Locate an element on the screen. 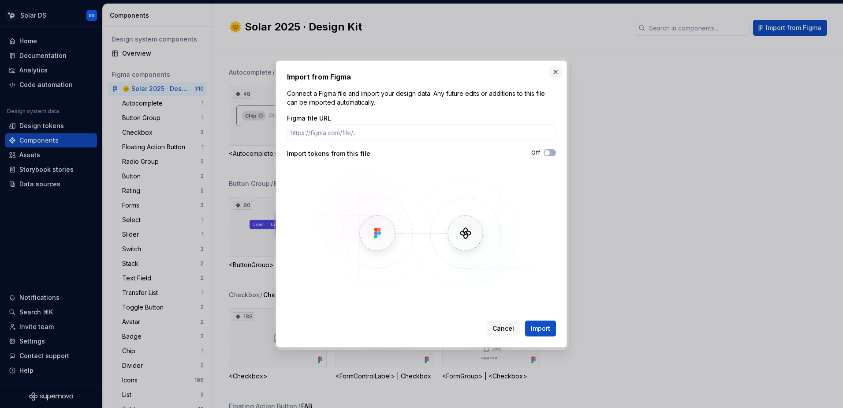 The width and height of the screenshot is (843, 408). h2: Import from Figma is located at coordinates (422, 77).